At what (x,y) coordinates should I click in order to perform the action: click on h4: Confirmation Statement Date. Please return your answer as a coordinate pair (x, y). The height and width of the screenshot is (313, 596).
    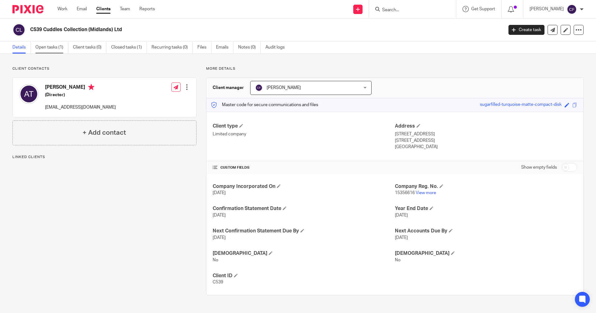
    Looking at the image, I should click on (304, 208).